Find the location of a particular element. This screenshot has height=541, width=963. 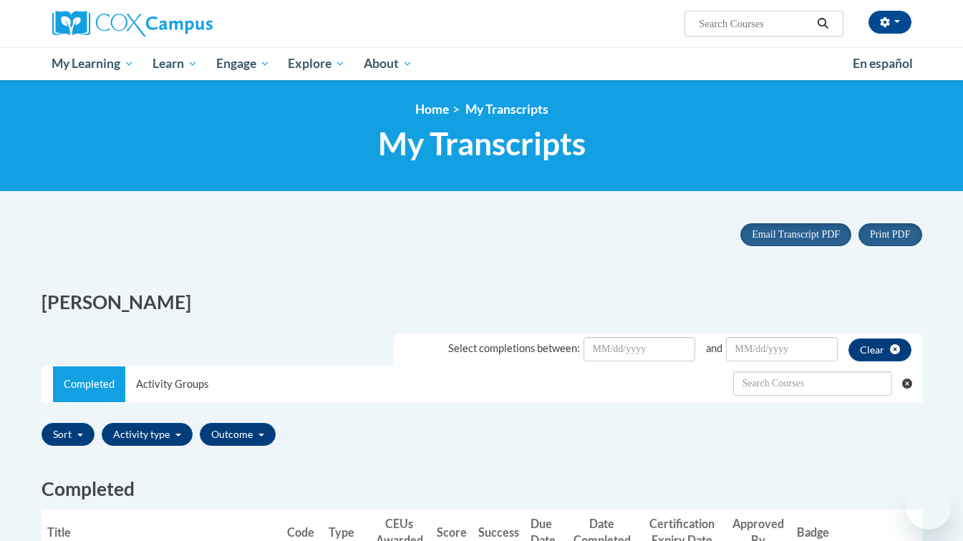

div: Main menu is located at coordinates (482, 64).